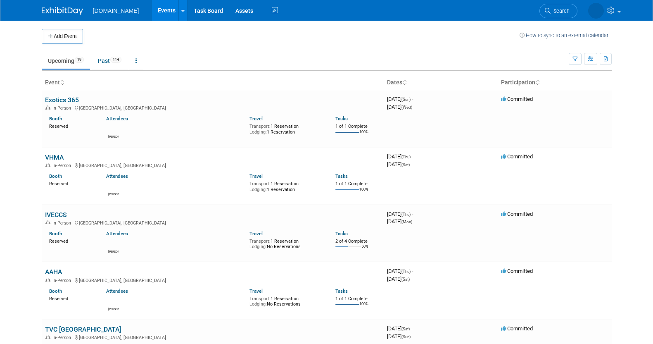  Describe the element at coordinates (62, 36) in the screenshot. I see `button: Add Event` at that location.